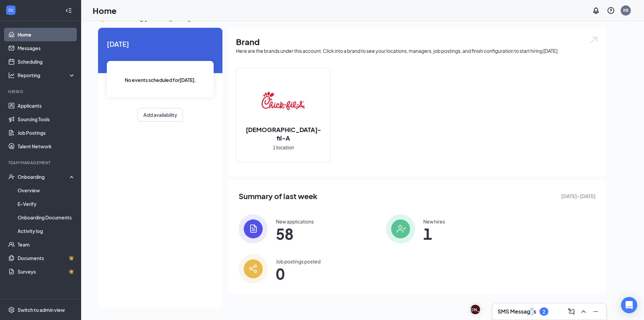 This screenshot has height=320, width=644. I want to click on a: Talent Network, so click(46, 146).